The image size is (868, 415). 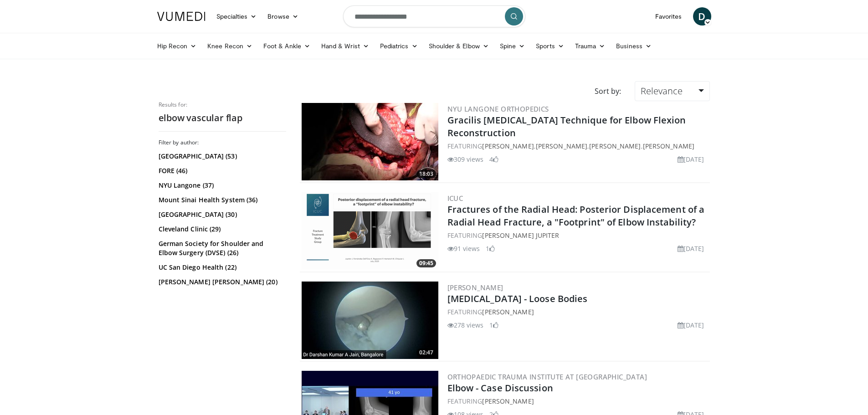 I want to click on li: 91 views, so click(x=464, y=248).